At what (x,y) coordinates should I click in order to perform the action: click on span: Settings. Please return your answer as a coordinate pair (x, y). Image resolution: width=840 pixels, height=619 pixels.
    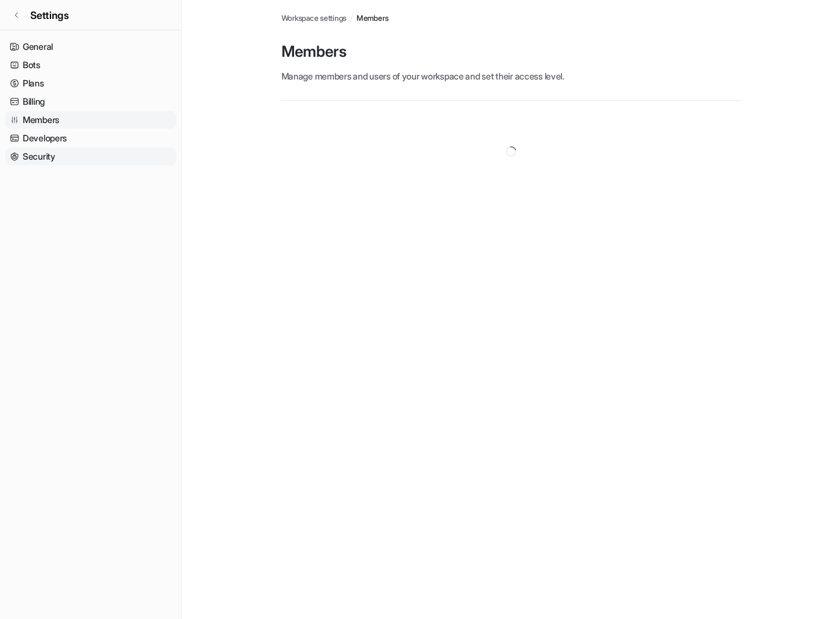
    Looking at the image, I should click on (49, 15).